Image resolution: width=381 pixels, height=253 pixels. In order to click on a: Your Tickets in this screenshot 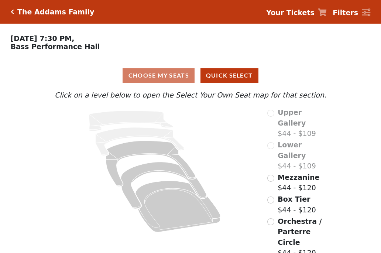, I will do `click(296, 13)`.